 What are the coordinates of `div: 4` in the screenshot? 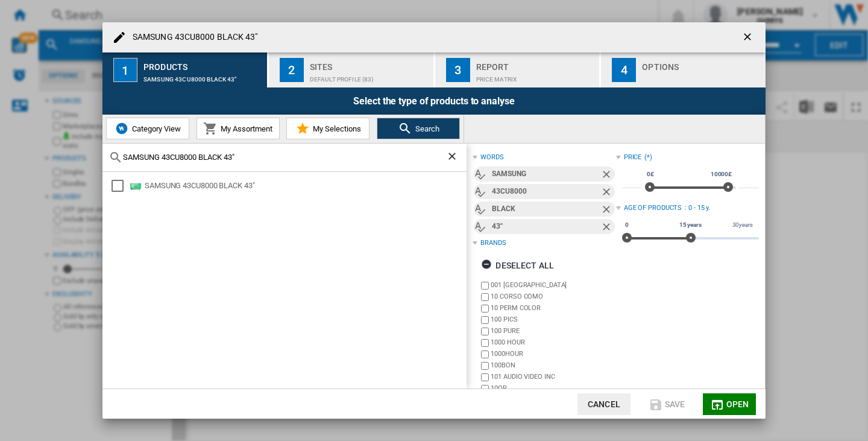 It's located at (624, 70).